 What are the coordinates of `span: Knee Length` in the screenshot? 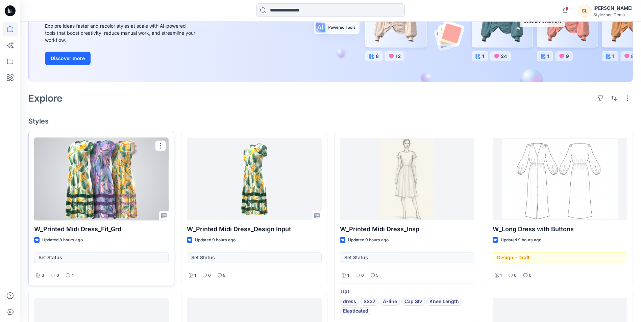 It's located at (444, 302).